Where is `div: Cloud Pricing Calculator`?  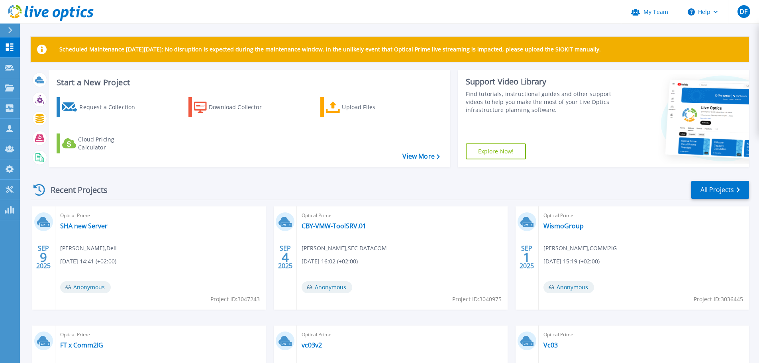 div: Cloud Pricing Calculator is located at coordinates (110, 143).